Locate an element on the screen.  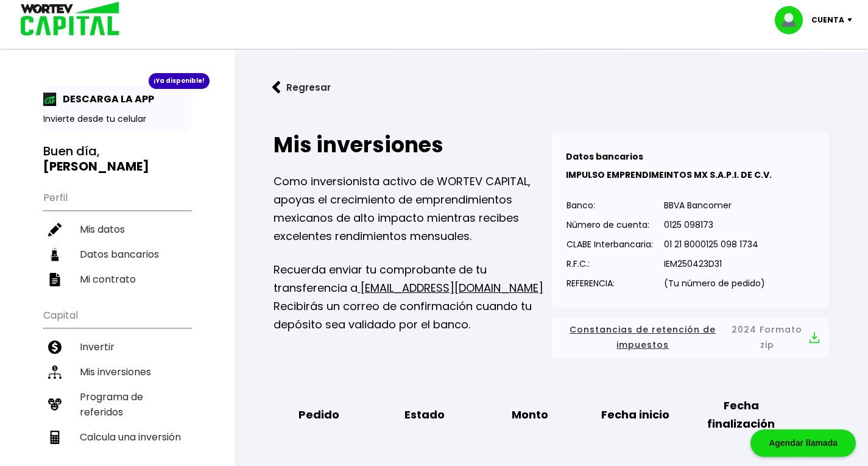
p: Banco: is located at coordinates (610, 205).